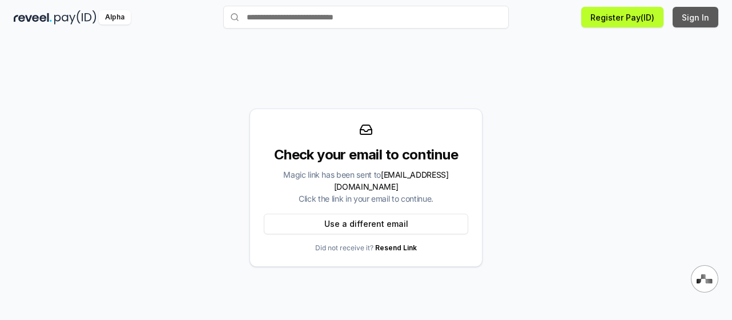  What do you see at coordinates (115, 17) in the screenshot?
I see `div: Alpha` at bounding box center [115, 17].